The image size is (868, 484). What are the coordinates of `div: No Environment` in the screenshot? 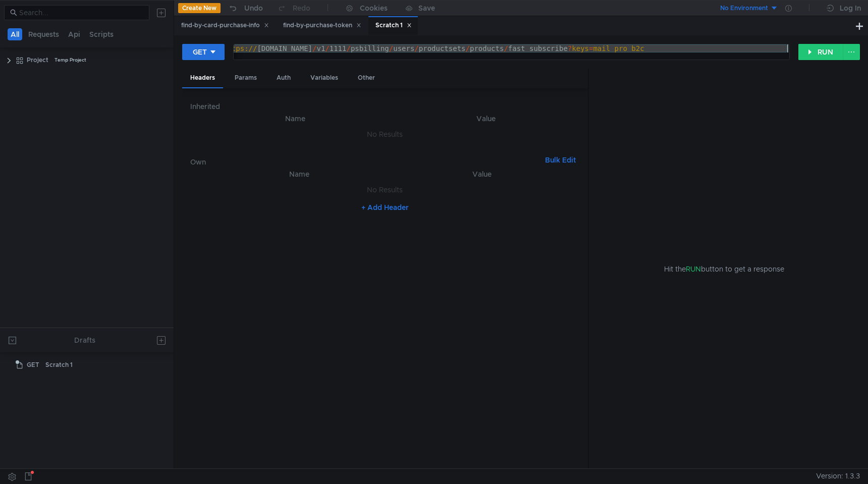 It's located at (744, 8).